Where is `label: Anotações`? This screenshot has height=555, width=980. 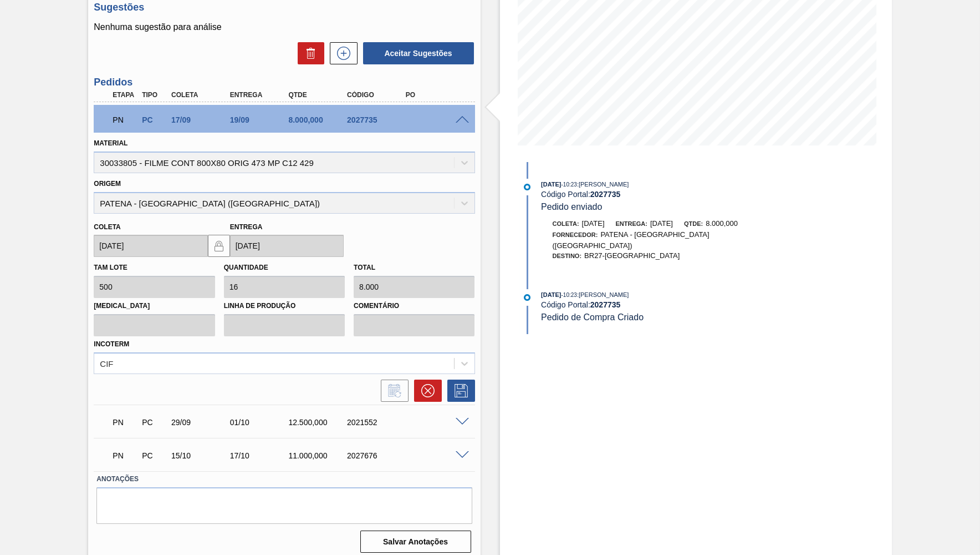 label: Anotações is located at coordinates (283, 479).